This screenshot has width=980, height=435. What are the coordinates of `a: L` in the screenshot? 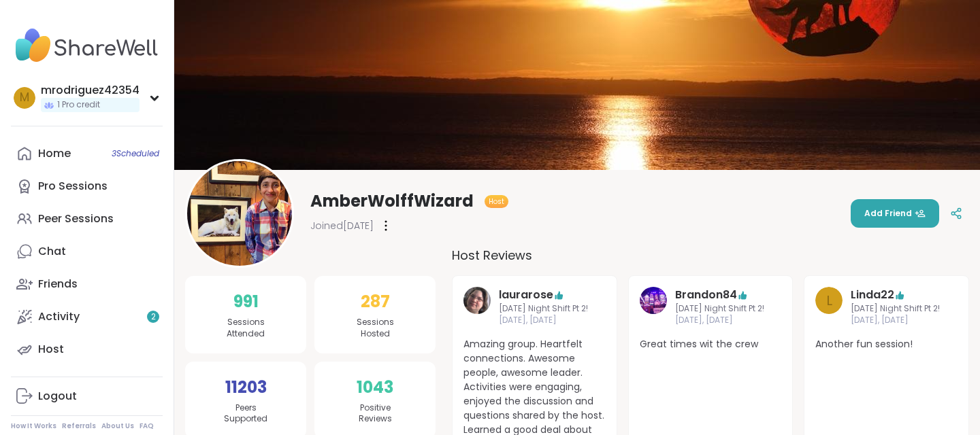 It's located at (829, 306).